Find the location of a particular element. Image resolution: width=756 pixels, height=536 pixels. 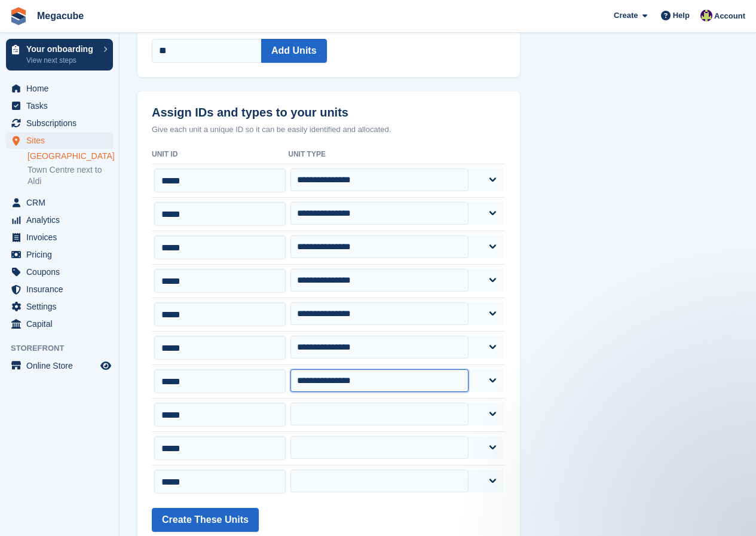

span: Online Store is located at coordinates (62, 366).